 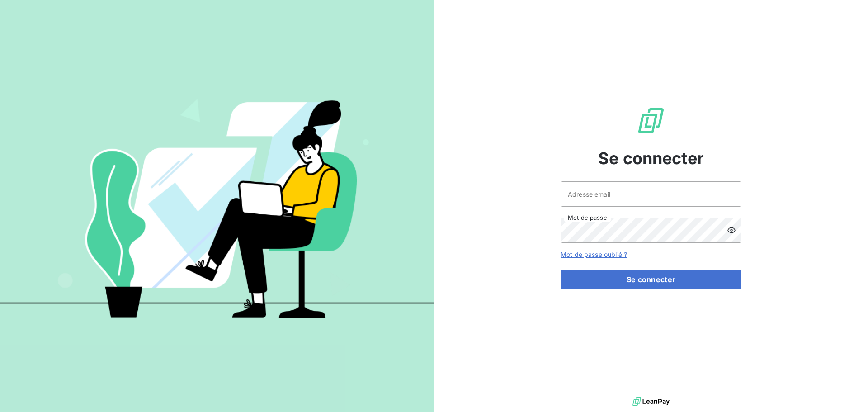 I want to click on img: Logo LeanPay, so click(x=651, y=121).